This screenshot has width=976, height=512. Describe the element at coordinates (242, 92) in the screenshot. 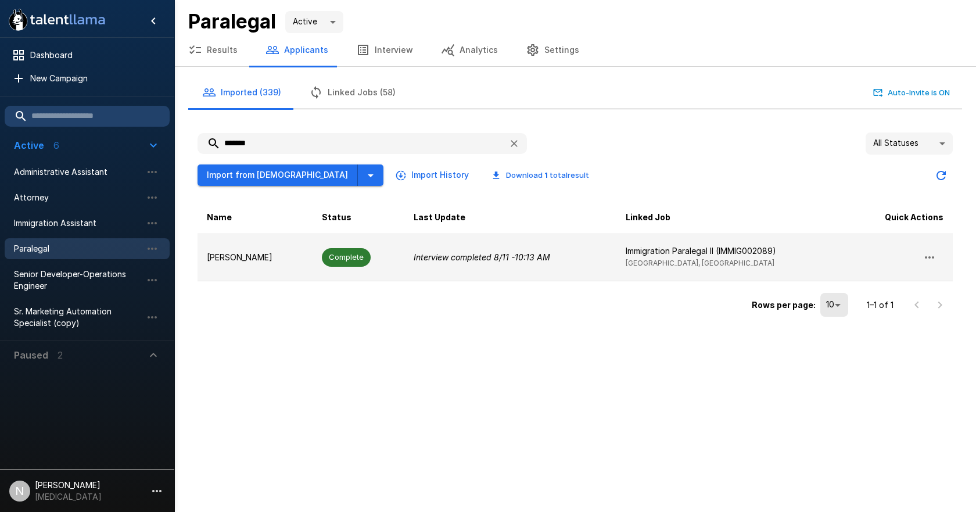

I see `button: Imported (339)` at that location.